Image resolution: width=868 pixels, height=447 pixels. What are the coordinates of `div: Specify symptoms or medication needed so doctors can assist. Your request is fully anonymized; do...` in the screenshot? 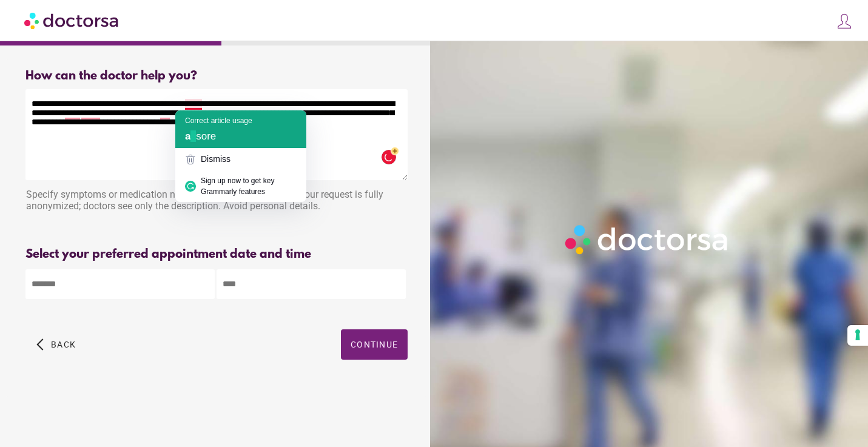 It's located at (216, 201).